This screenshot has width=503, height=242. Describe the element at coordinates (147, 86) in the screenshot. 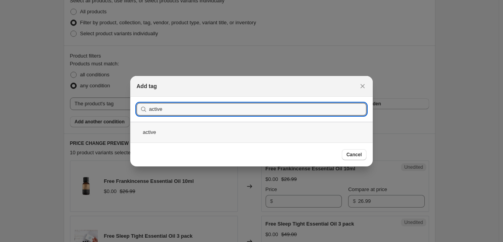

I see `h2: Add tag` at that location.